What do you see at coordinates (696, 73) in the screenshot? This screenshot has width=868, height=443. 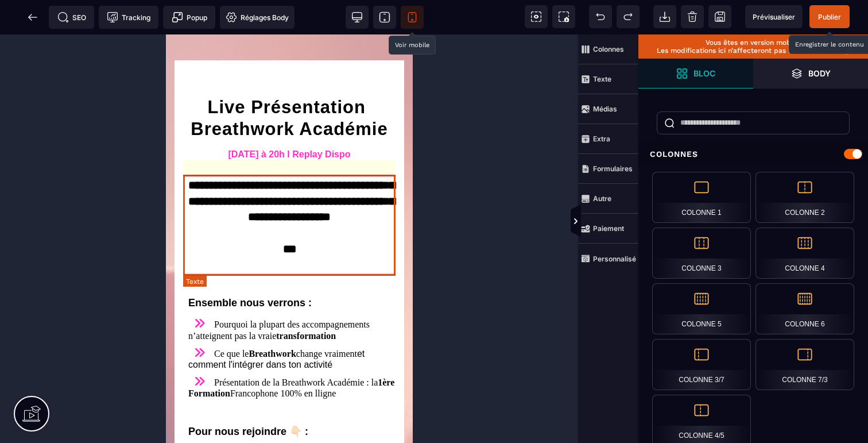 I see `span: Ouvrir les blocs` at bounding box center [696, 73].